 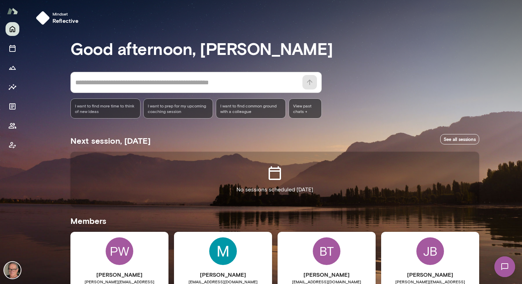 I want to click on button: Sessions, so click(x=12, y=48).